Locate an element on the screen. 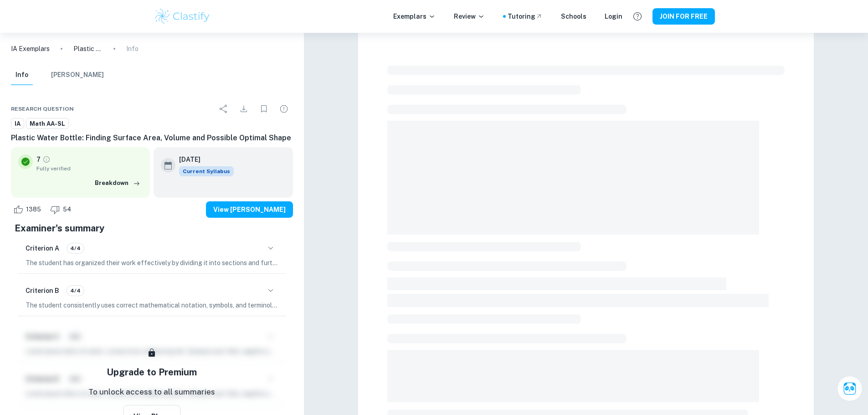 Image resolution: width=868 pixels, height=415 pixels. p: The student consistently uses correct mathematical notation, symbols, and terminology throughout ... is located at coordinates (151, 305).